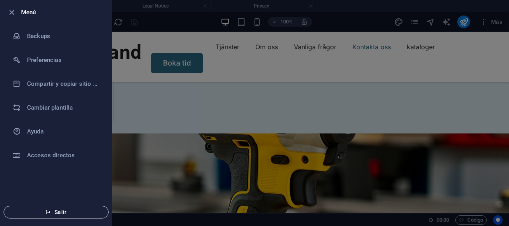 This screenshot has height=226, width=509. I want to click on button: Salir, so click(56, 212).